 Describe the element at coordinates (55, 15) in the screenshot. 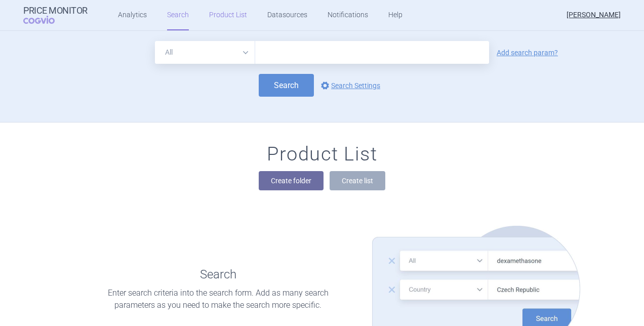

I see `a: Price MonitorCOGVIO` at that location.